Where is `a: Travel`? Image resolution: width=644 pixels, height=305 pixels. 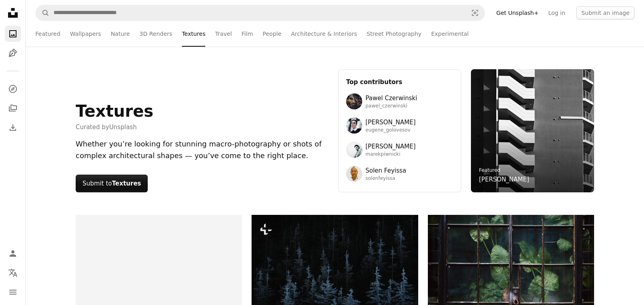
a: Travel is located at coordinates (224, 34).